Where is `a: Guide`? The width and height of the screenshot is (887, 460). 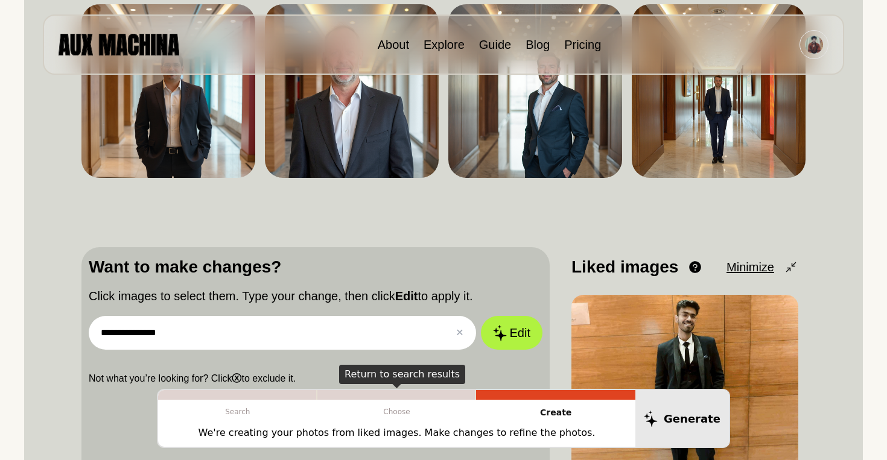
a: Guide is located at coordinates (495, 45).